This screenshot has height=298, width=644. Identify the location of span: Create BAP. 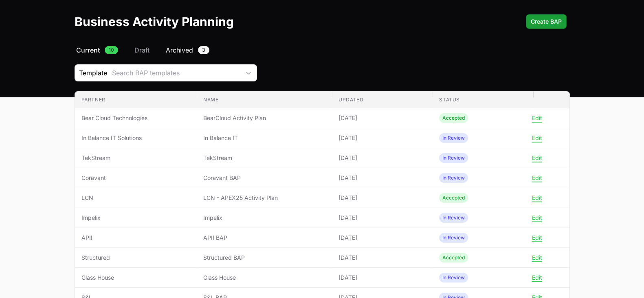
(546, 22).